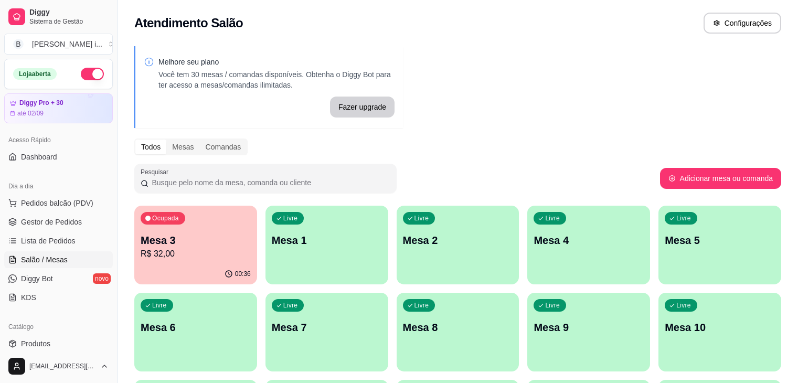 The height and width of the screenshot is (383, 798). Describe the element at coordinates (588, 240) in the screenshot. I see `p: Mesa 4` at that location.